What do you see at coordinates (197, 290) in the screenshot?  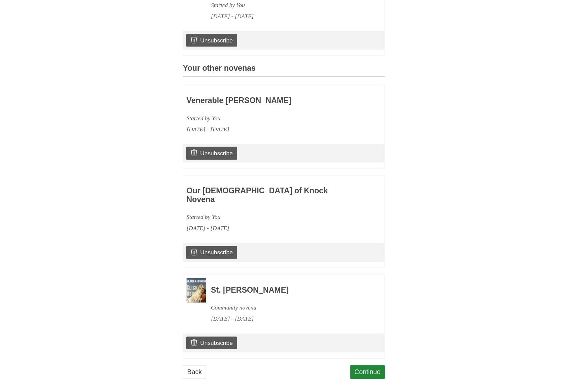 I see `img: Novena image` at bounding box center [197, 290].